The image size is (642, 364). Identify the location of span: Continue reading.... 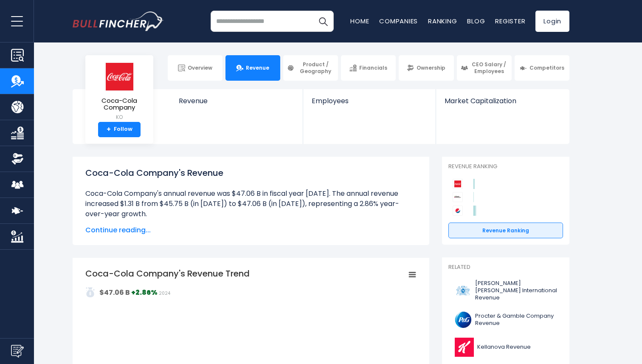
(251, 230).